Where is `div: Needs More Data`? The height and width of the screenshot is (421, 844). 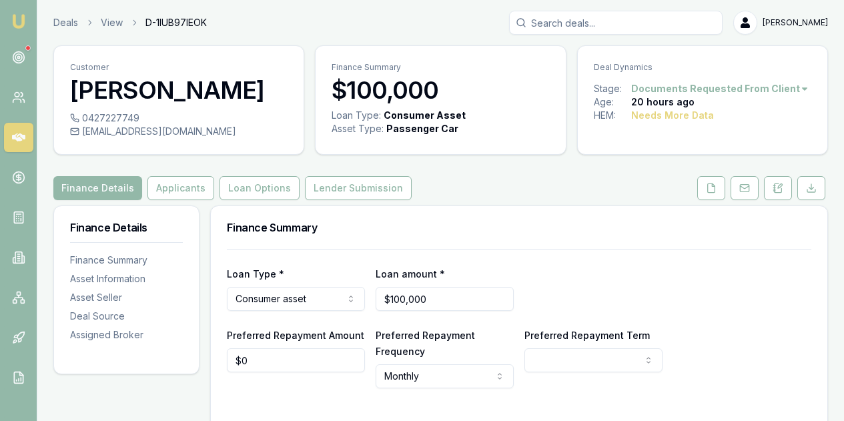
div: Needs More Data is located at coordinates (672, 115).